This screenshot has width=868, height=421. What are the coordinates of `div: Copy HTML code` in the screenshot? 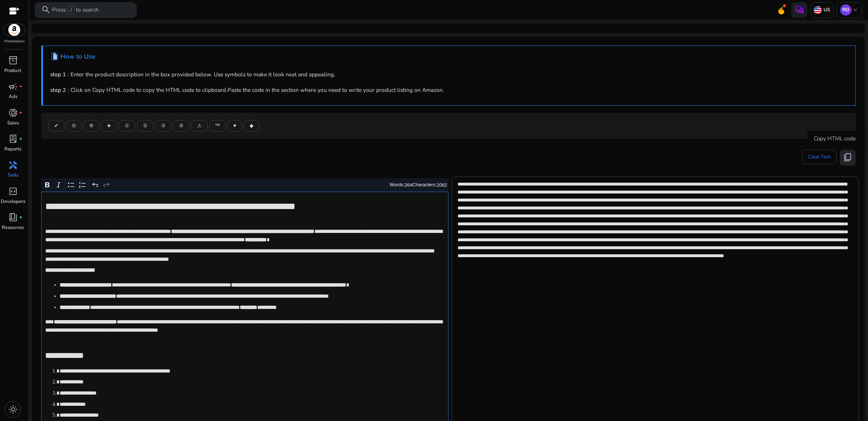 It's located at (834, 139).